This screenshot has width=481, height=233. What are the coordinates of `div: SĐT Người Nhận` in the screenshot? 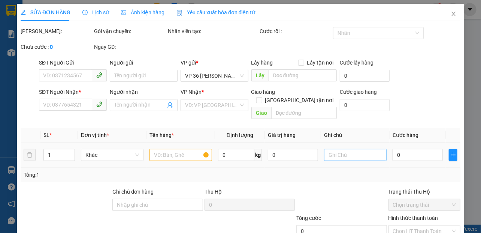 It's located at (73, 92).